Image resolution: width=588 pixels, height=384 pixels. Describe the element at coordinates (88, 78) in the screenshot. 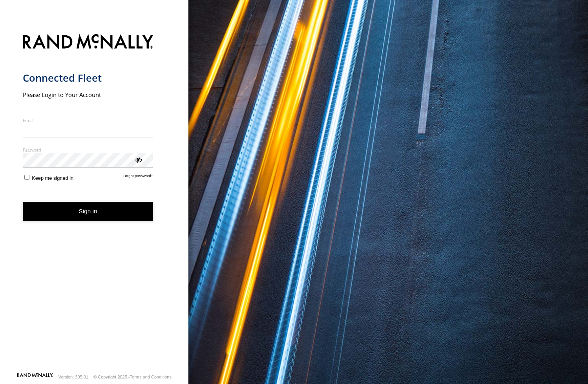

I see `h1: Connected Fleet` at that location.